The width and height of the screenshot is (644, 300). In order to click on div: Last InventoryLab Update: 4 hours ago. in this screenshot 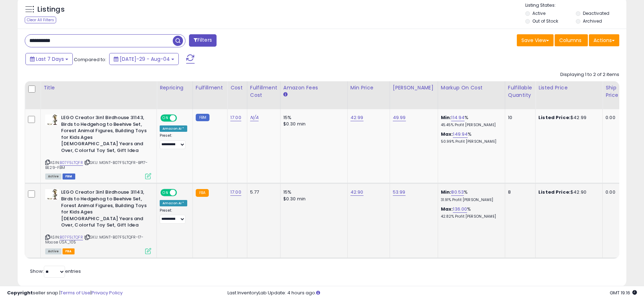, I will do `click(432, 293)`.